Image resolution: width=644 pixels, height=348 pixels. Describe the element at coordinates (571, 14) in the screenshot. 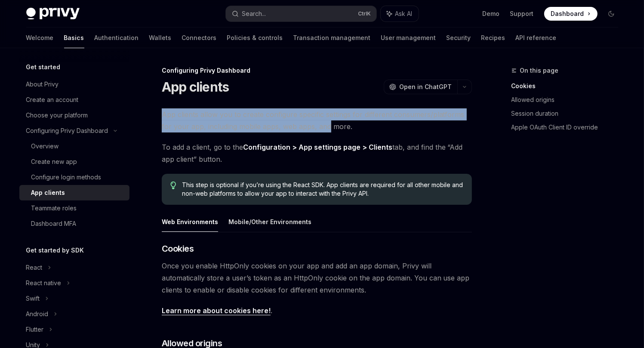

I see `a: Dashboard` at that location.